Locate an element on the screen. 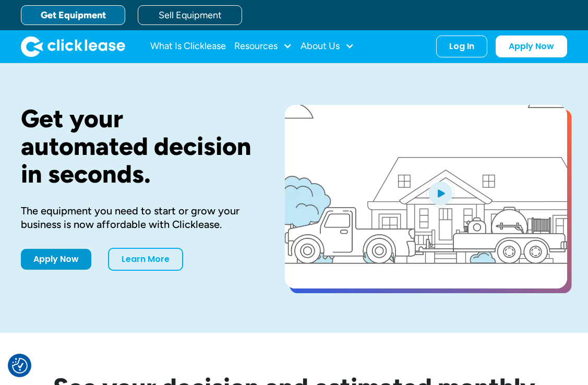 This screenshot has height=385, width=588. img: Clicklease logo is located at coordinates (73, 47).